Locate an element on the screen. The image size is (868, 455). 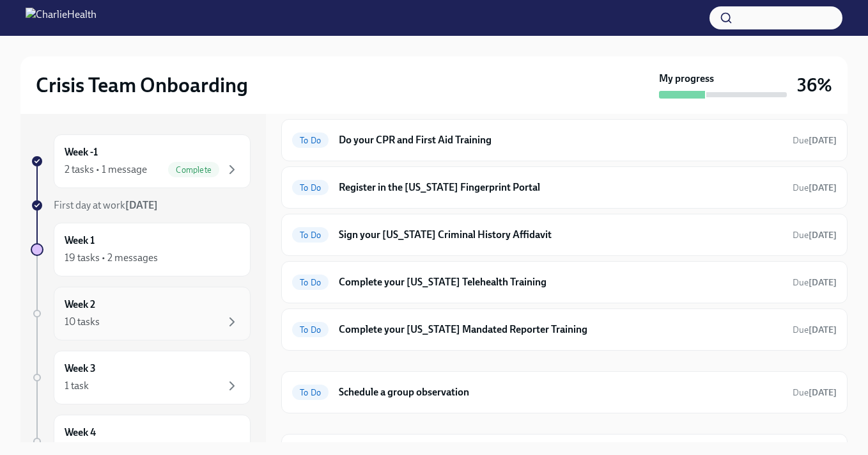
strong: My progress is located at coordinates (687, 79).